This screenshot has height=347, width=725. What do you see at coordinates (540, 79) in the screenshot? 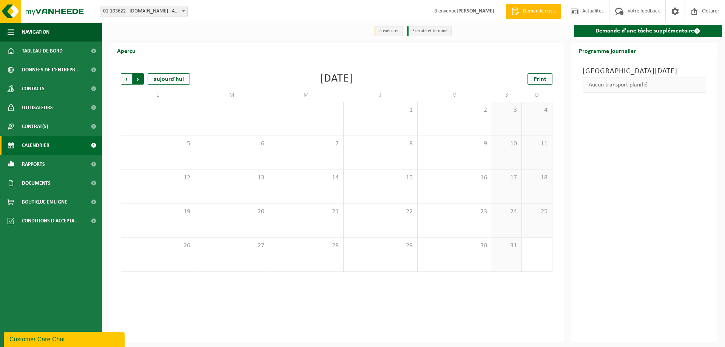
I see `span: Print` at bounding box center [540, 79].